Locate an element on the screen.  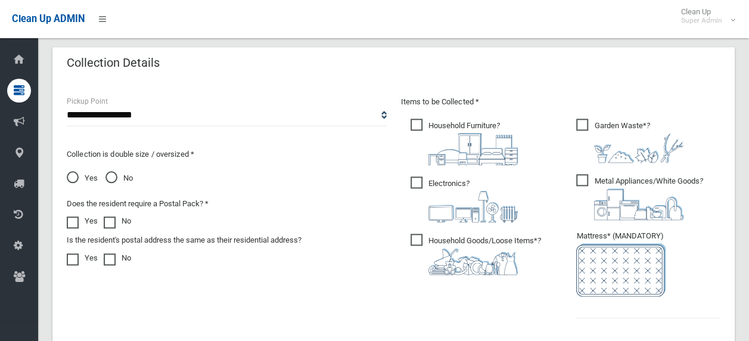
p: Collection is double size / oversized * is located at coordinates (226, 154).